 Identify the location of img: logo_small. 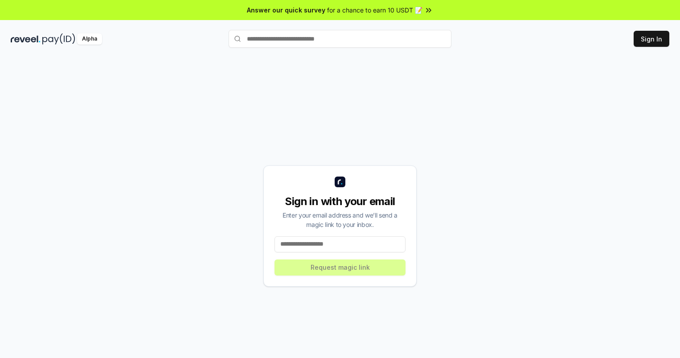
(340, 182).